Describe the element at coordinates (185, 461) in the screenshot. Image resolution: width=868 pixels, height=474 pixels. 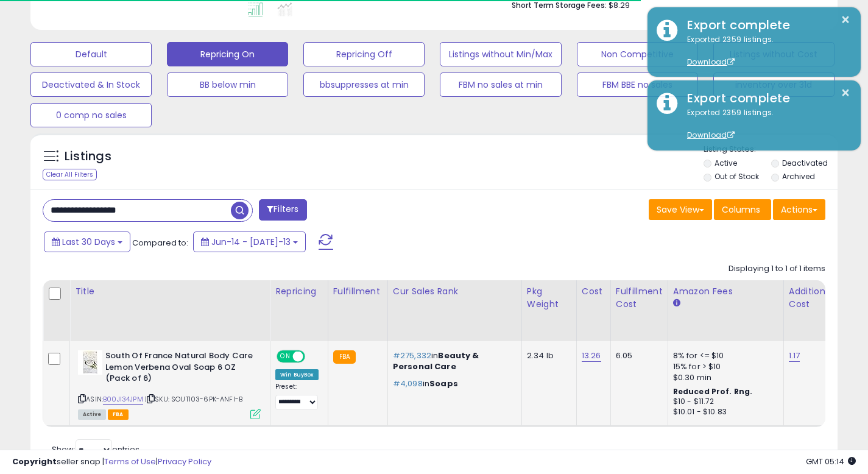
I see `a: Privacy Policy` at that location.